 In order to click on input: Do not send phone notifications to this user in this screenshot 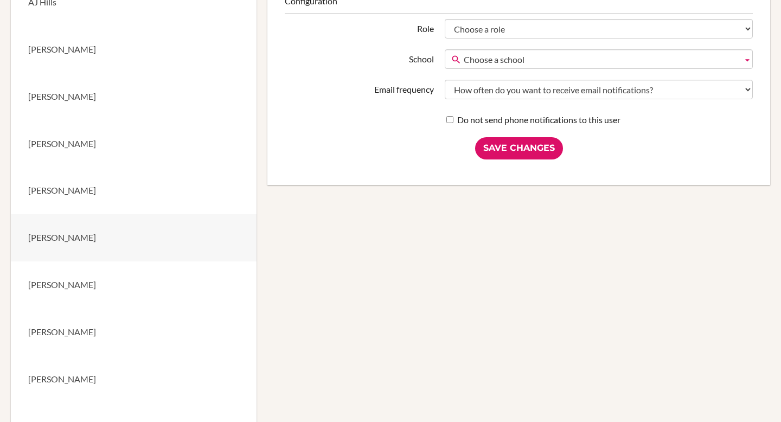, I will do `click(449, 119)`.